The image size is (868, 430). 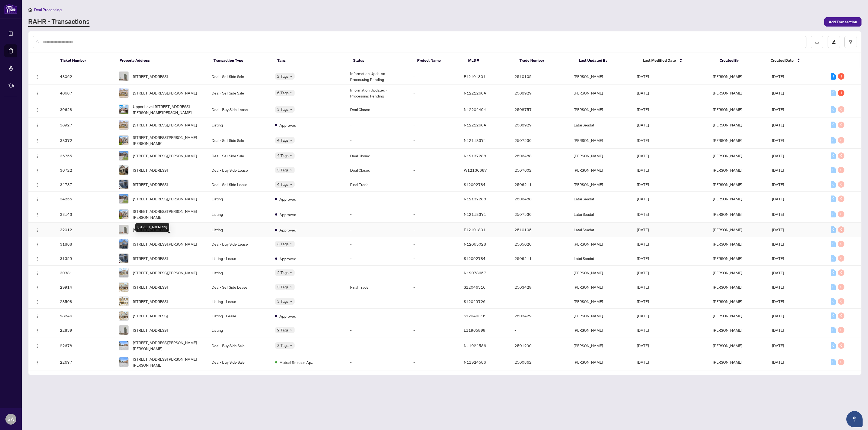 What do you see at coordinates (817, 42) in the screenshot?
I see `span: download` at bounding box center [817, 42].